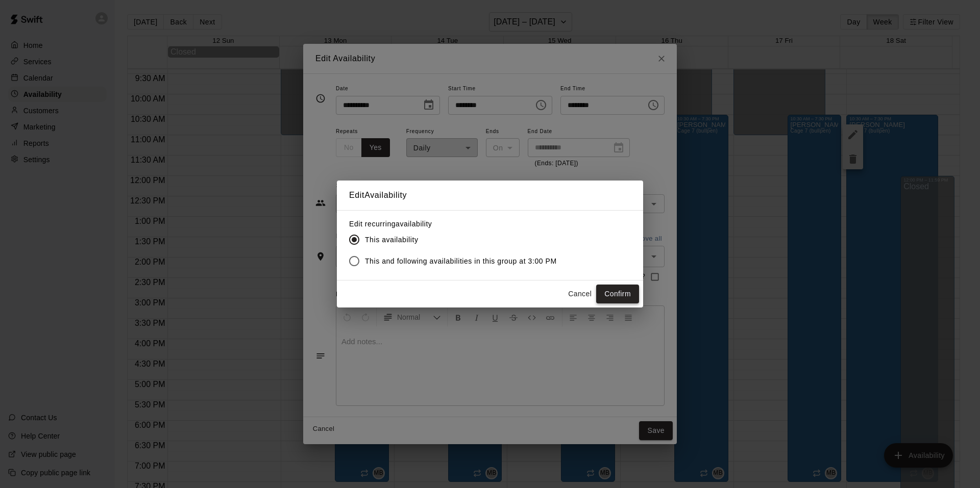 The image size is (980, 488). Describe the element at coordinates (456, 224) in the screenshot. I see `label: Edit recurring availability` at that location.